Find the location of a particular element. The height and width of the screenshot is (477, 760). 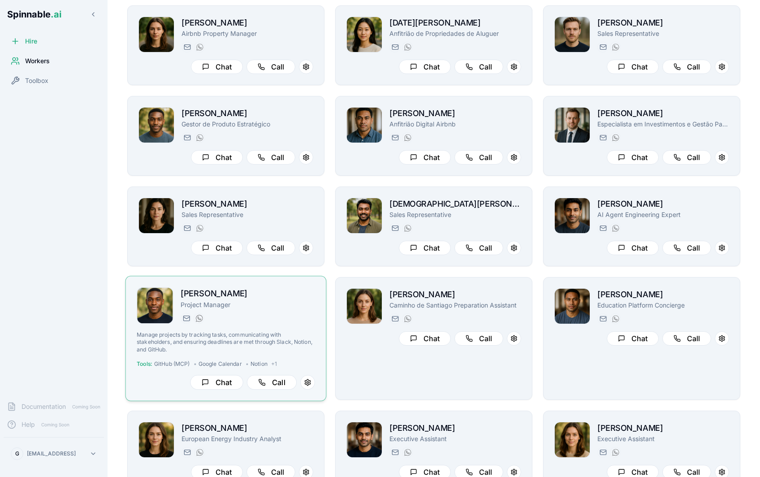

button: Send email to joao.vai@getspinnable.ai is located at coordinates (395, 138).